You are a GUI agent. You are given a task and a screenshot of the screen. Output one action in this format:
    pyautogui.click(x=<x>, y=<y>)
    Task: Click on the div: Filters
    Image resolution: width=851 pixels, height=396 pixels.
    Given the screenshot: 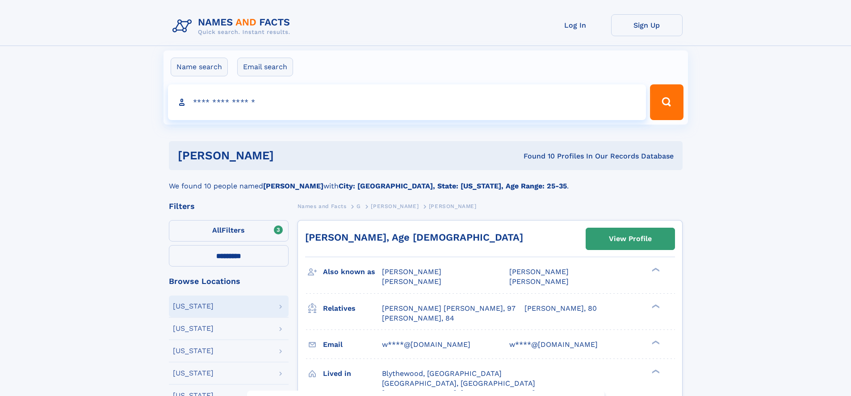 What is the action you would take?
    pyautogui.click(x=229, y=206)
    